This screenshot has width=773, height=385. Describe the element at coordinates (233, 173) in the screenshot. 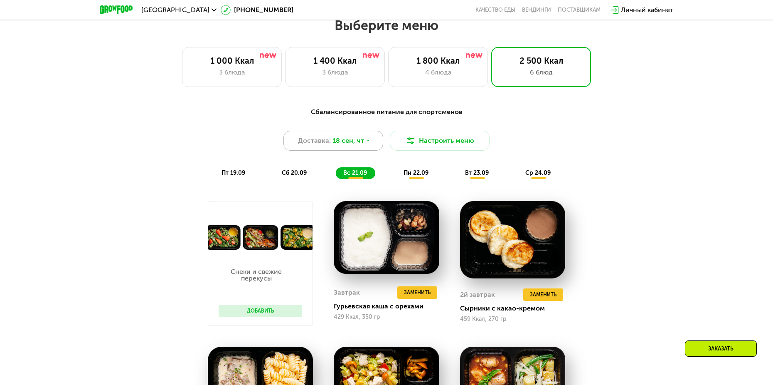

I see `span: пт 19.09` at that location.